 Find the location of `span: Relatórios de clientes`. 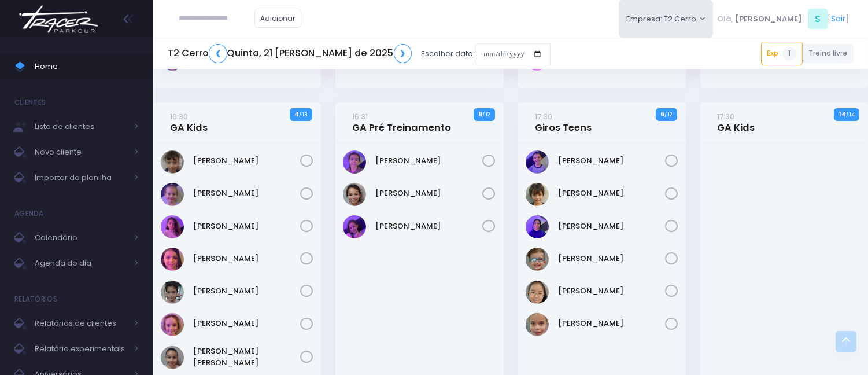

span: Relatórios de clientes is located at coordinates (81, 323).